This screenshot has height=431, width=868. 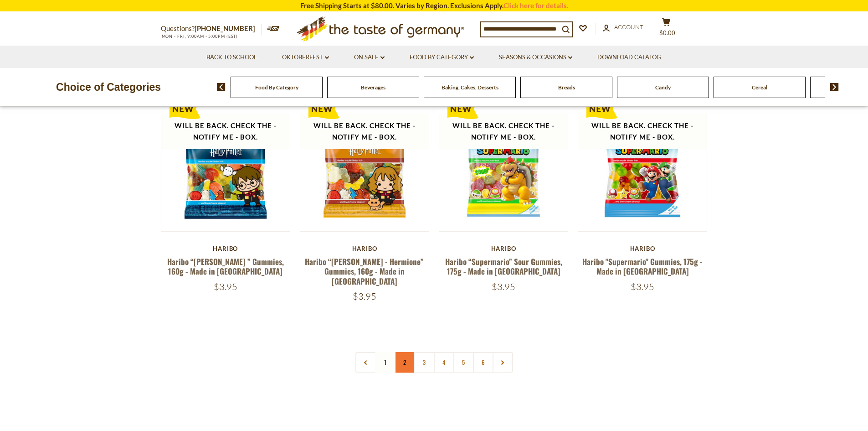 What do you see at coordinates (760, 87) in the screenshot?
I see `a: Cereal` at bounding box center [760, 87].